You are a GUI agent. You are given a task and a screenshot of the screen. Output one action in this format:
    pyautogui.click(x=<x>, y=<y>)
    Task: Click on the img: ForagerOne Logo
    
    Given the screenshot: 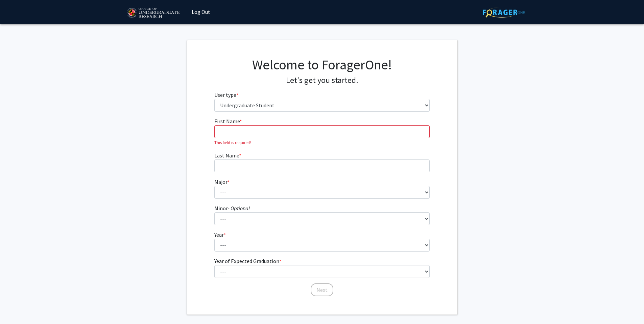 What is the action you would take?
    pyautogui.click(x=504, y=12)
    